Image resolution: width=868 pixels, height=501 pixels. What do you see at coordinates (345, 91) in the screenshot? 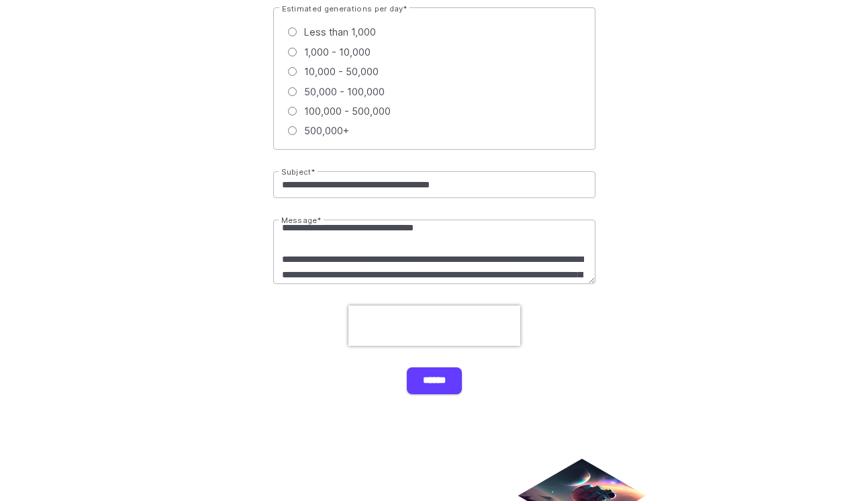
I see `span: 50,000 - 100,000` at bounding box center [345, 91].